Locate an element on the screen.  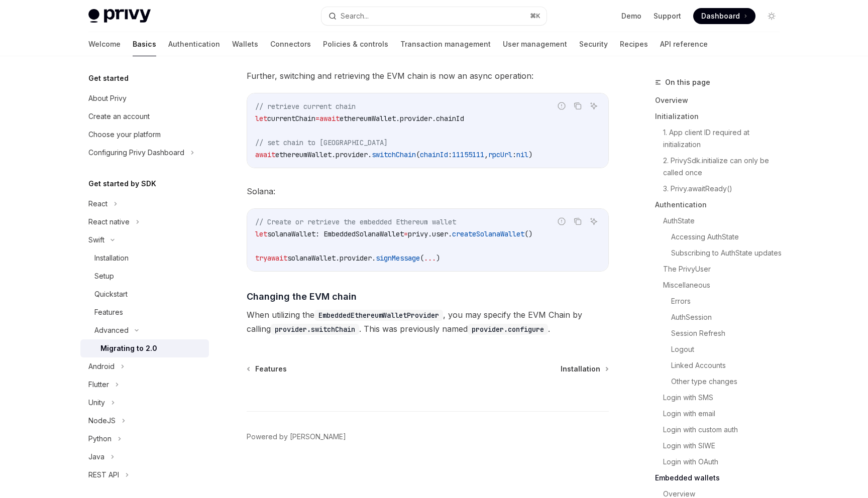
code: provider.configure is located at coordinates (508, 329).